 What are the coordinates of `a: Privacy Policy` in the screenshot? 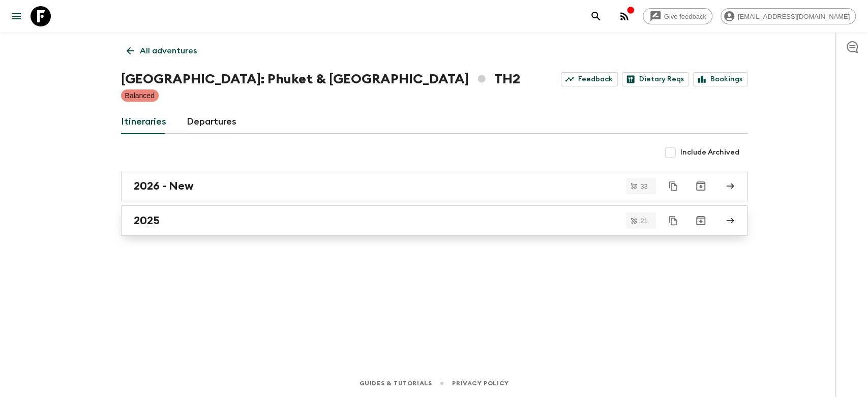 It's located at (480, 383).